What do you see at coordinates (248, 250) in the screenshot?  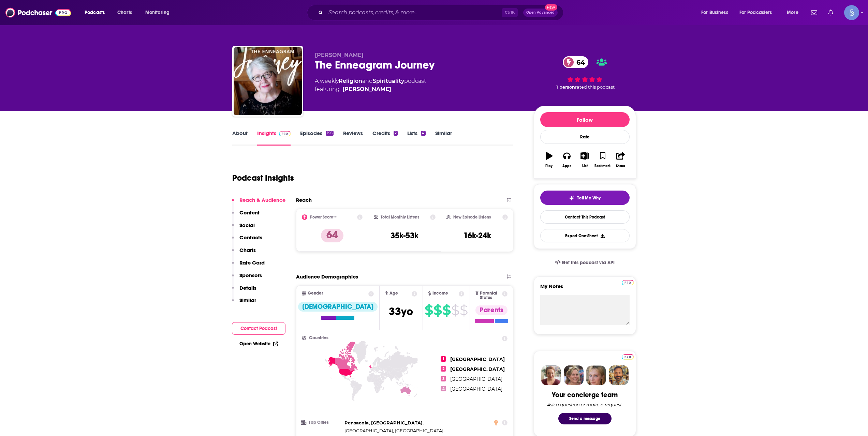 I see `p: Charts` at bounding box center [248, 250].